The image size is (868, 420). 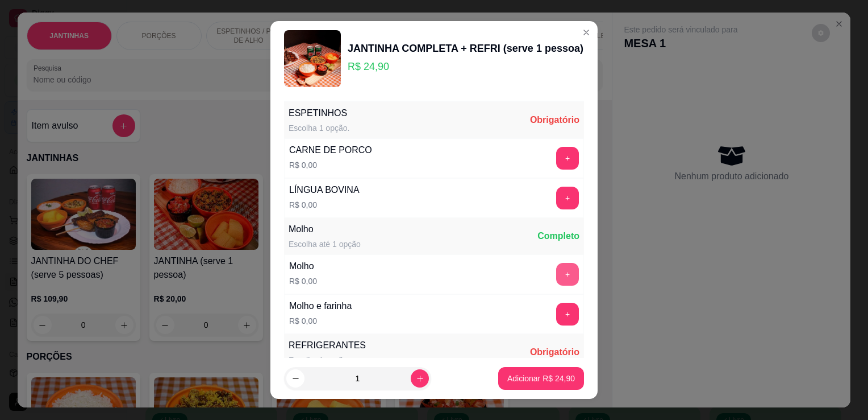 I want to click on p: R$ 24,90, so click(x=465, y=67).